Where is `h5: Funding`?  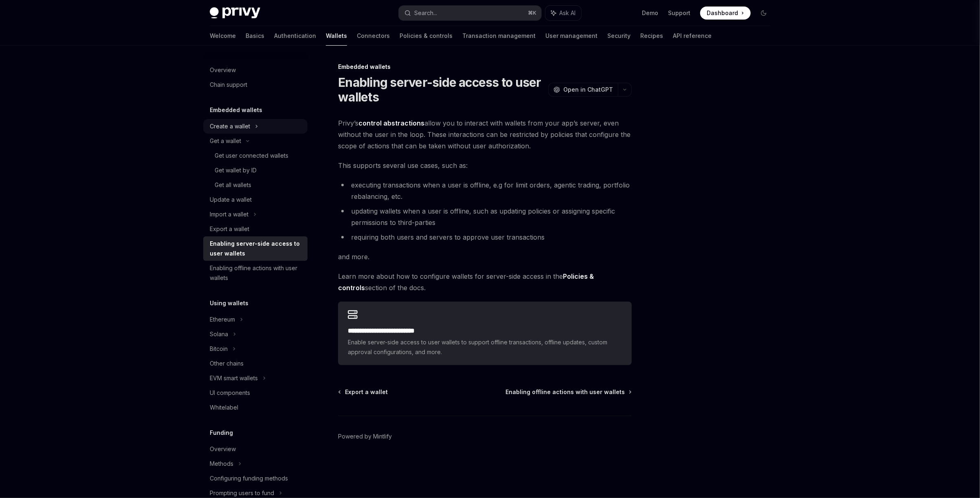 h5: Funding is located at coordinates (221, 432).